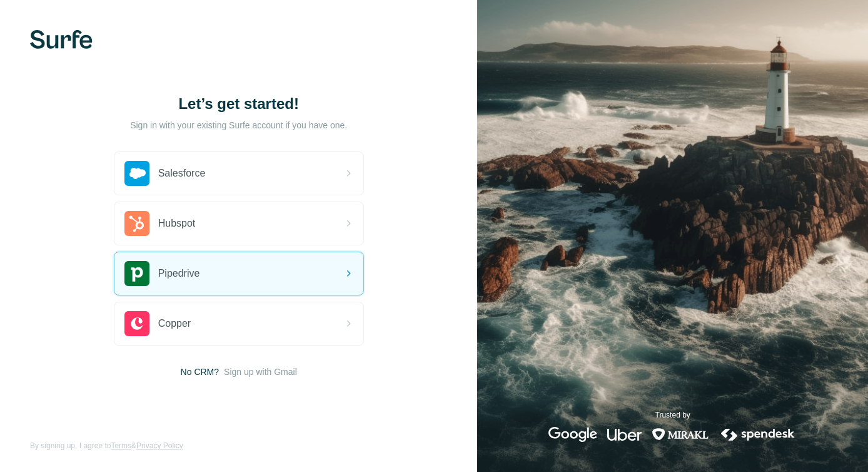 The width and height of the screenshot is (868, 472). Describe the element at coordinates (758, 434) in the screenshot. I see `img: spendesk's logo` at that location.